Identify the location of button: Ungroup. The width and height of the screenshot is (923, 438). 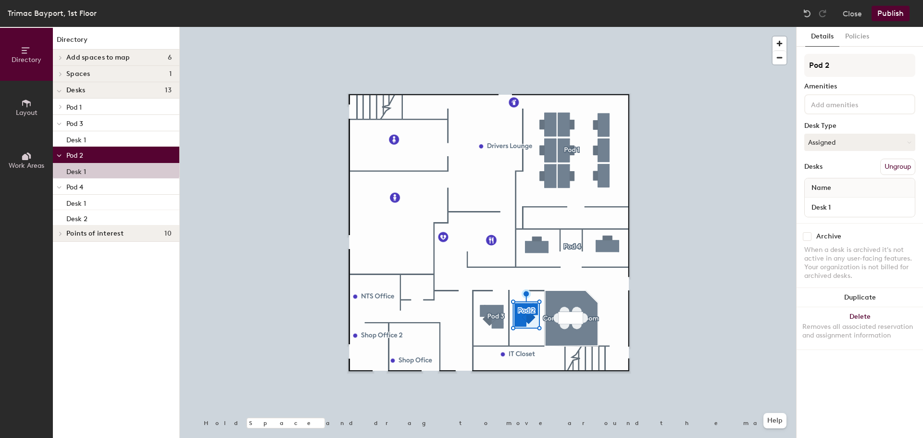
(898, 167).